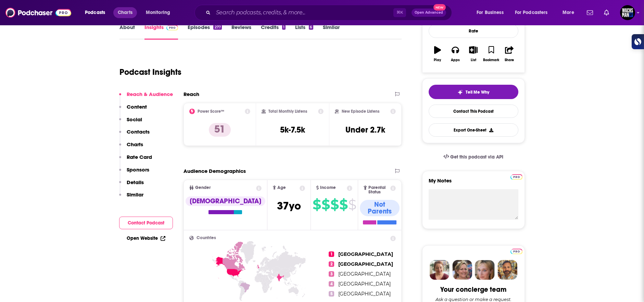 The width and height of the screenshot is (644, 302). Describe the element at coordinates (400, 13) in the screenshot. I see `span: ⌘ K` at that location.